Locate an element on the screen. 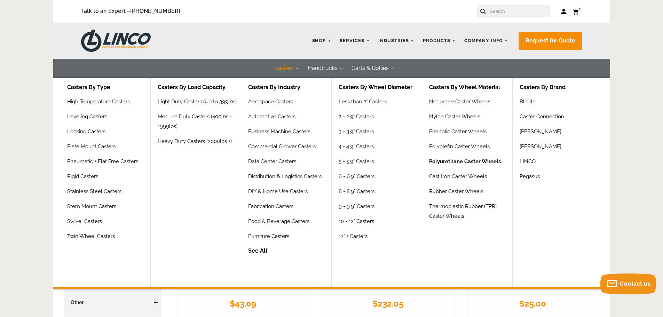 This screenshot has height=317, width=663. a: Company Info is located at coordinates (486, 41).